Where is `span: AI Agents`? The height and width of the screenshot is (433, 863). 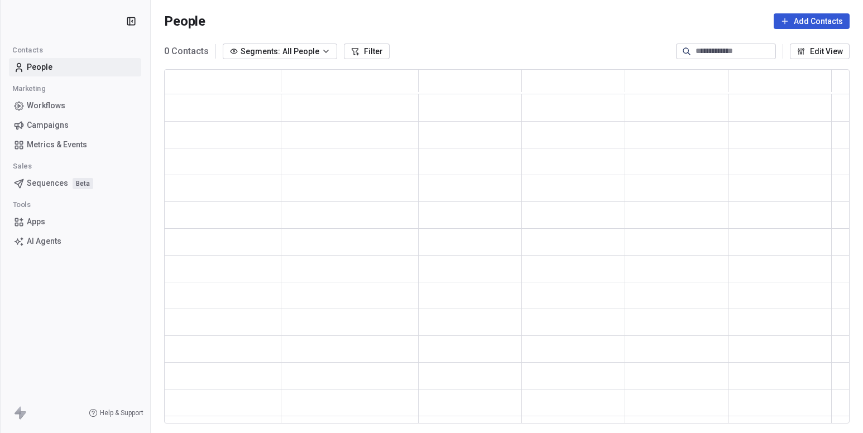 span: AI Agents is located at coordinates (44, 241).